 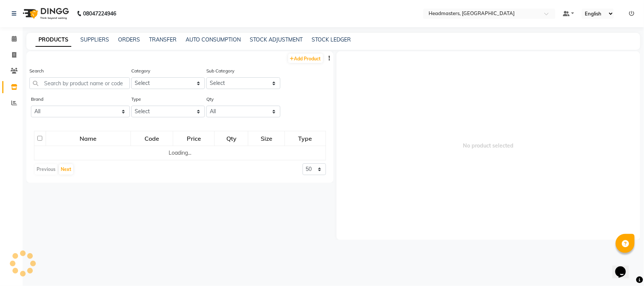 I want to click on a: ORDERS, so click(x=129, y=39).